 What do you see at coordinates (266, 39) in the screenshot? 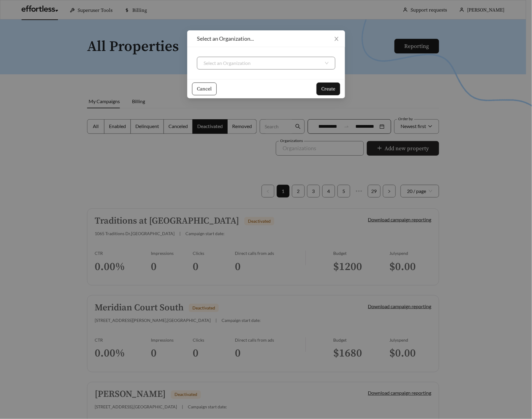
I see `div: Select an Organization...` at bounding box center [266, 39].